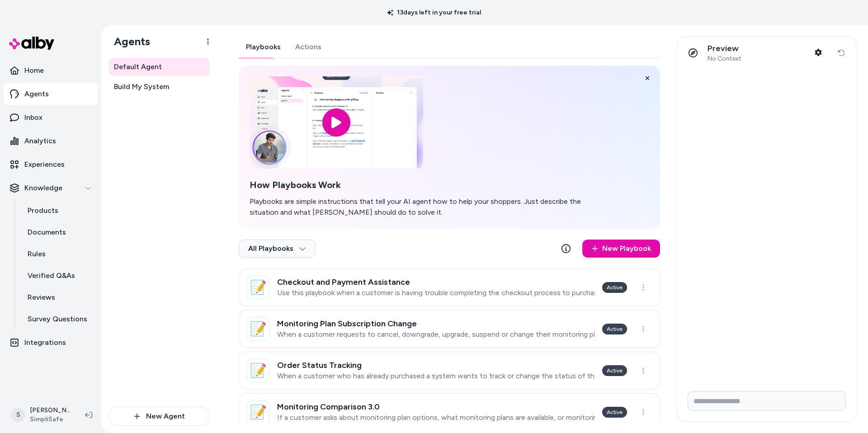 The width and height of the screenshot is (868, 433). I want to click on a: Verified Q&As, so click(58, 275).